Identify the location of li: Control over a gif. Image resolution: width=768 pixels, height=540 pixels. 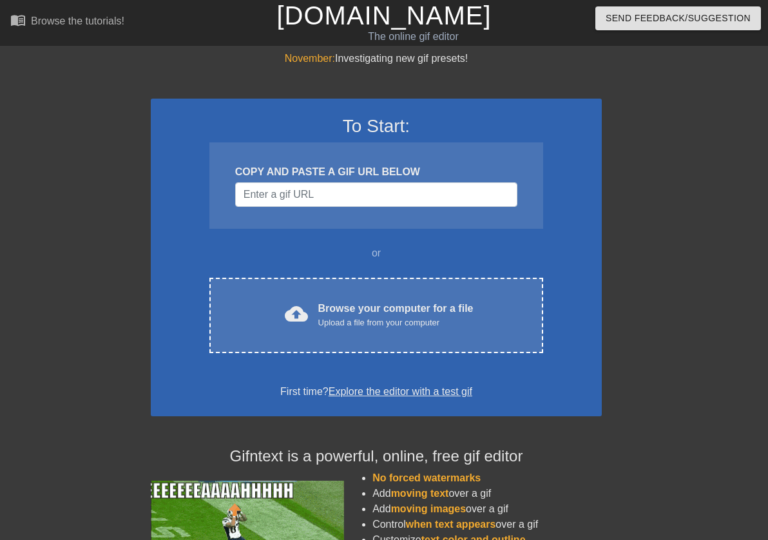
(487, 524).